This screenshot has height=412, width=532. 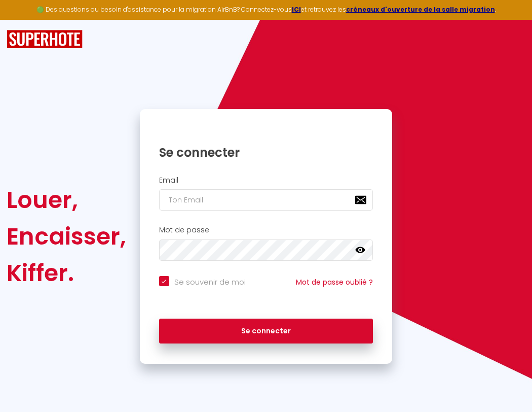 I want to click on a: créneaux d'ouverture de la salle migration, so click(x=421, y=9).